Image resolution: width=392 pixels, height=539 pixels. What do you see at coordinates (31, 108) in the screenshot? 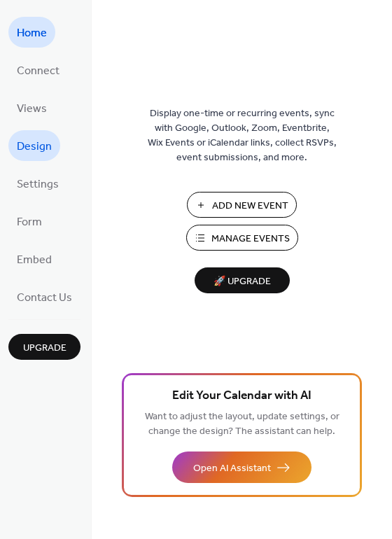
I see `a: Views` at bounding box center [31, 108].